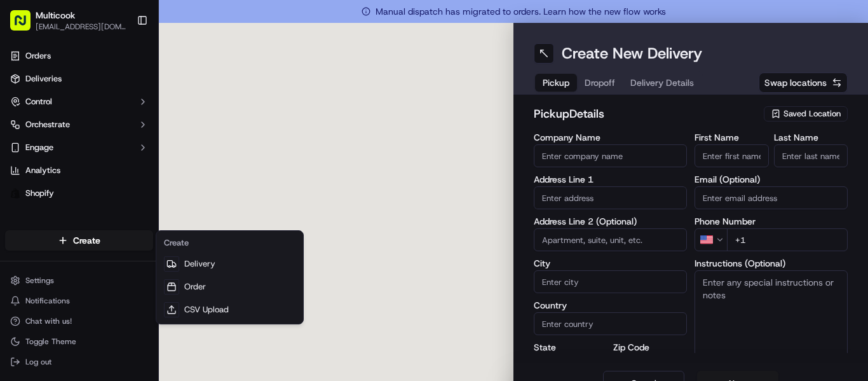  I want to click on span: Toggle Theme, so click(51, 341).